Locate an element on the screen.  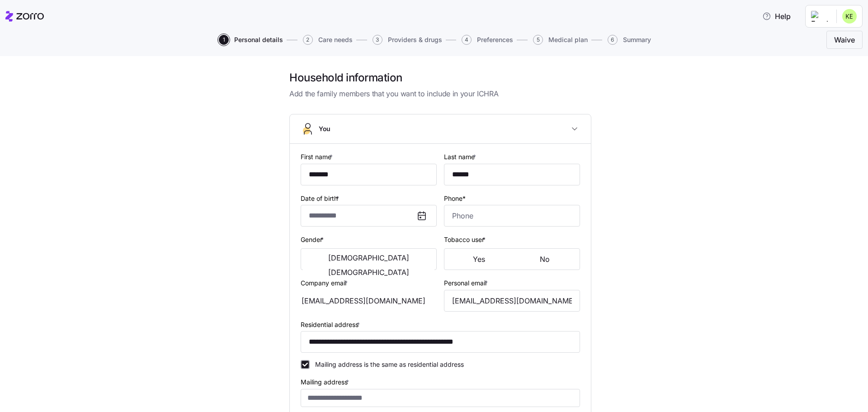
span: 6 is located at coordinates (612, 40).